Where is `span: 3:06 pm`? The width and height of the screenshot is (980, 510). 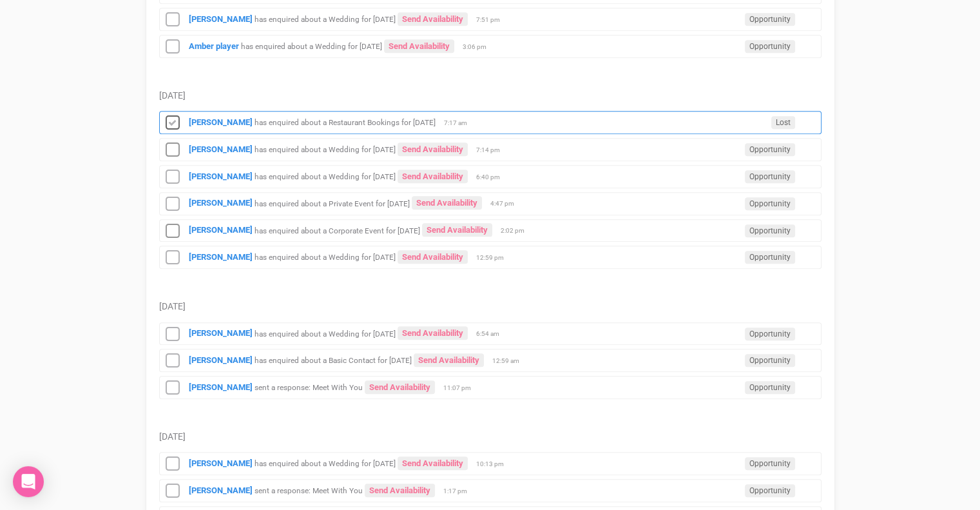
span: 3:06 pm is located at coordinates (478, 47).